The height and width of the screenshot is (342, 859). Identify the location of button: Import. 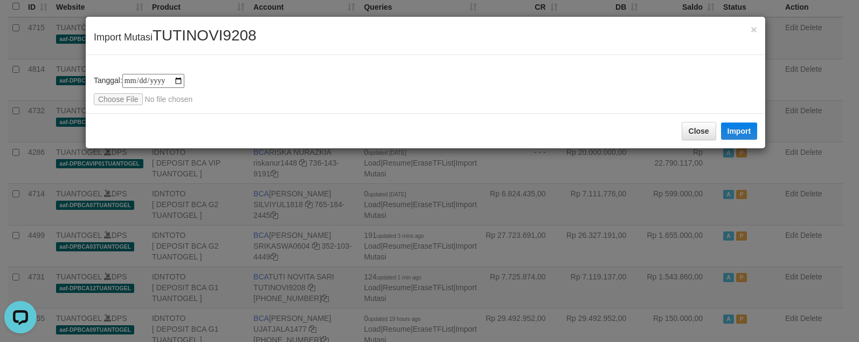
(739, 131).